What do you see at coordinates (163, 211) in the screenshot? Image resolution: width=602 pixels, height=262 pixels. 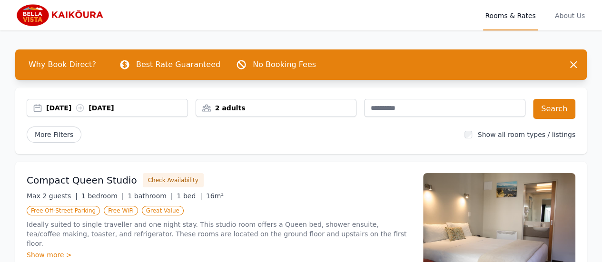 I see `span: Great Value` at bounding box center [163, 211].